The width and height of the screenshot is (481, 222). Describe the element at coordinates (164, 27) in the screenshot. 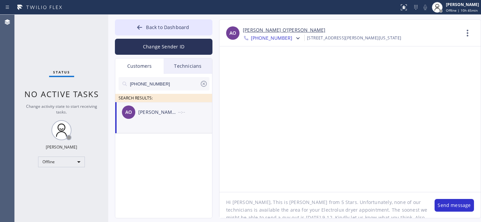

I see `button: Back to Dashboard` at that location.